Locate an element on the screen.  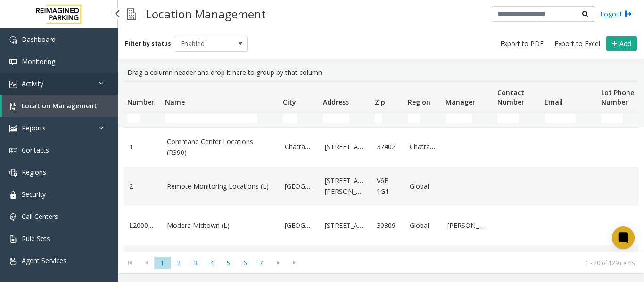
span: Add is located at coordinates (625, 43).